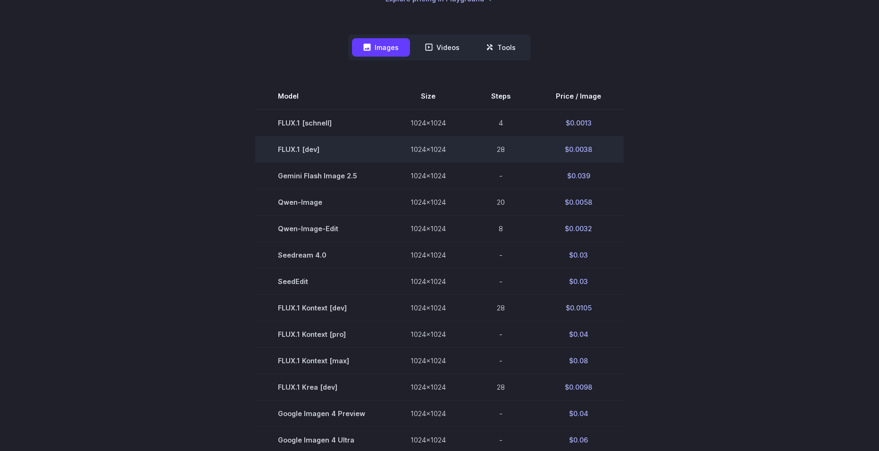 The image size is (879, 451). I want to click on td: $0.0058, so click(579, 202).